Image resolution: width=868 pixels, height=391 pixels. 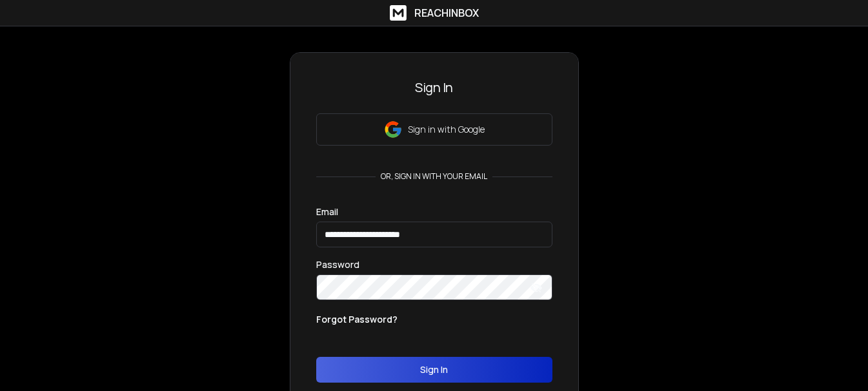 What do you see at coordinates (434, 176) in the screenshot?
I see `p: or, sign in with your email` at bounding box center [434, 176].